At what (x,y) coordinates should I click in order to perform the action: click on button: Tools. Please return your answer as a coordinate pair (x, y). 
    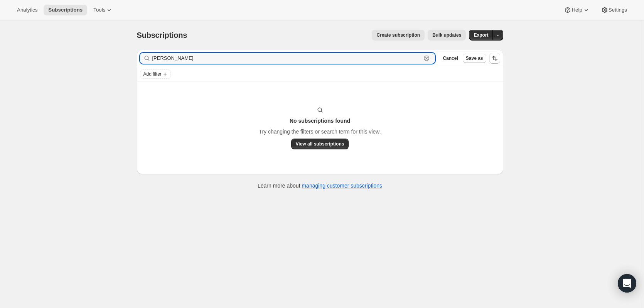
    Looking at the image, I should click on (103, 10).